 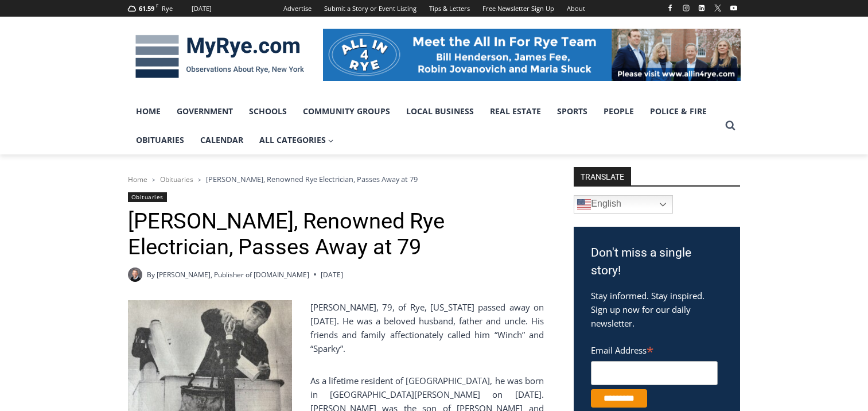 What do you see at coordinates (531, 54) in the screenshot?
I see `a: All in for Rye` at bounding box center [531, 54].